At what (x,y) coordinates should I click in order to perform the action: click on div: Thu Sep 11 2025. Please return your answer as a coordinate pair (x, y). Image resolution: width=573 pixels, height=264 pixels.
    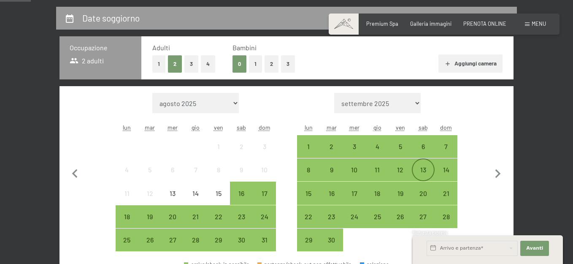
    Looking at the image, I should click on (377, 170).